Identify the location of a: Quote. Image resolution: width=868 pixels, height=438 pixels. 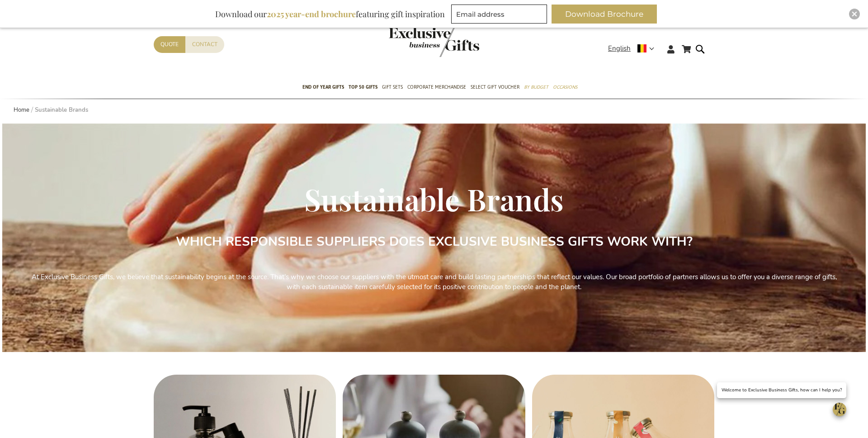
(170, 44).